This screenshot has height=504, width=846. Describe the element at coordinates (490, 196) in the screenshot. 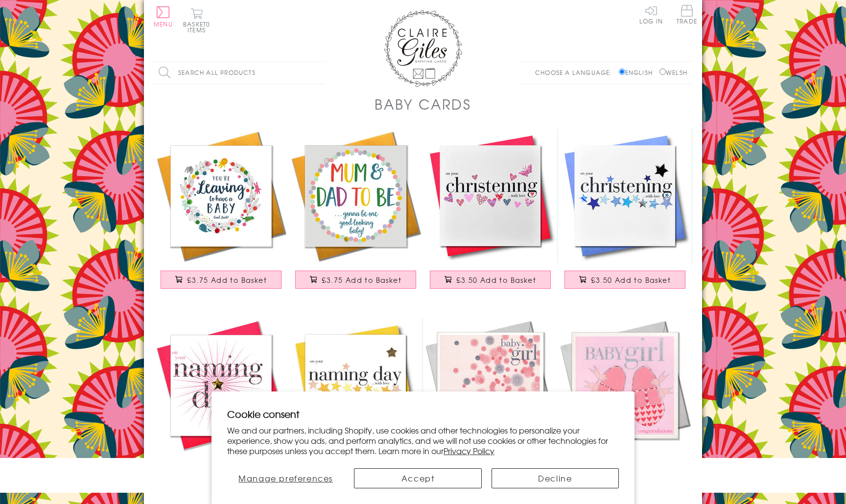

I see `img: Baby Christening Card, Pink Hearts, fabric butterfly Embellished` at that location.